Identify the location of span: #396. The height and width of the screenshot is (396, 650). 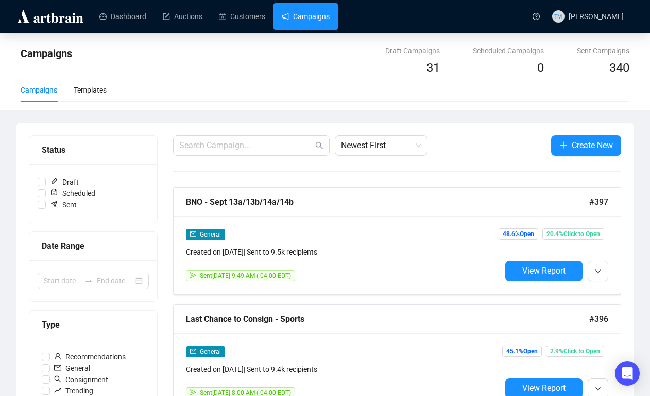
(598, 319).